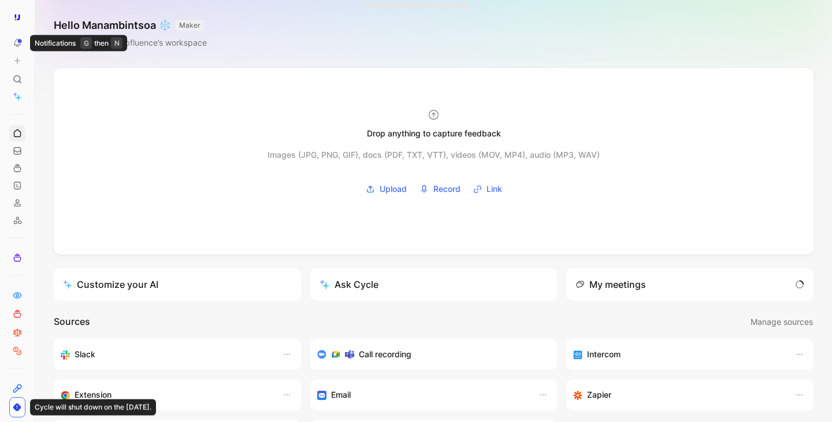  Describe the element at coordinates (17, 17) in the screenshot. I see `img: Upfluence` at that location.